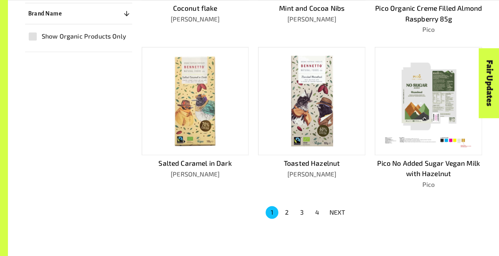 Image resolution: width=499 pixels, height=256 pixels. I want to click on button: Go to page 3, so click(302, 212).